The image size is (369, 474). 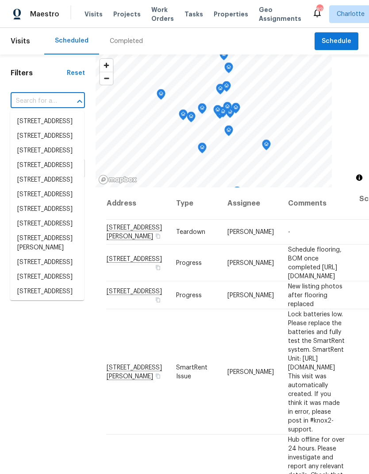 I want to click on span: Projects, so click(x=127, y=14).